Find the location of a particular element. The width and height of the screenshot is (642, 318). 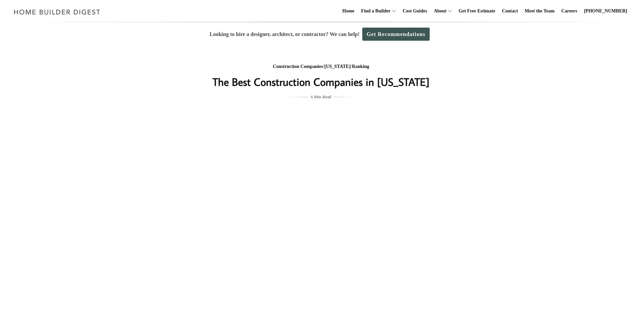

img: Home Builder Digest is located at coordinates (57, 12).